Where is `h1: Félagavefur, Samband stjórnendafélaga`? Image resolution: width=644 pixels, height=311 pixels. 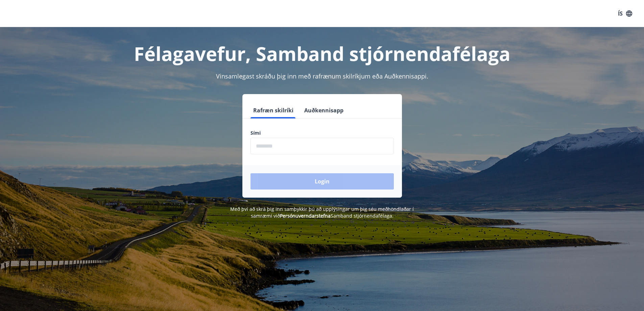 h1: Félagavefur, Samband stjórnendafélaga is located at coordinates (322, 54).